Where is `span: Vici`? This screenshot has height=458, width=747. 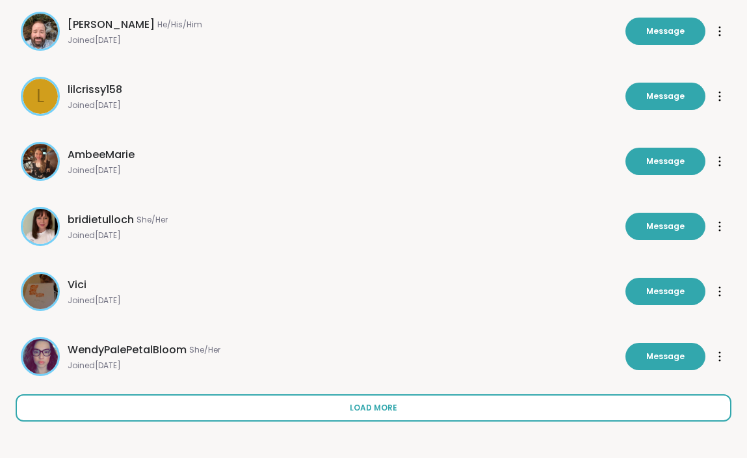 span: Vici is located at coordinates (77, 285).